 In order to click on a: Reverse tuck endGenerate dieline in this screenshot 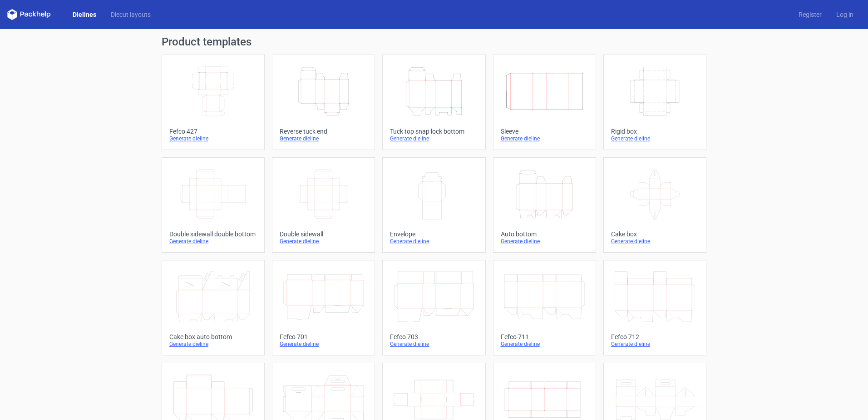, I will do `click(323, 103)`.